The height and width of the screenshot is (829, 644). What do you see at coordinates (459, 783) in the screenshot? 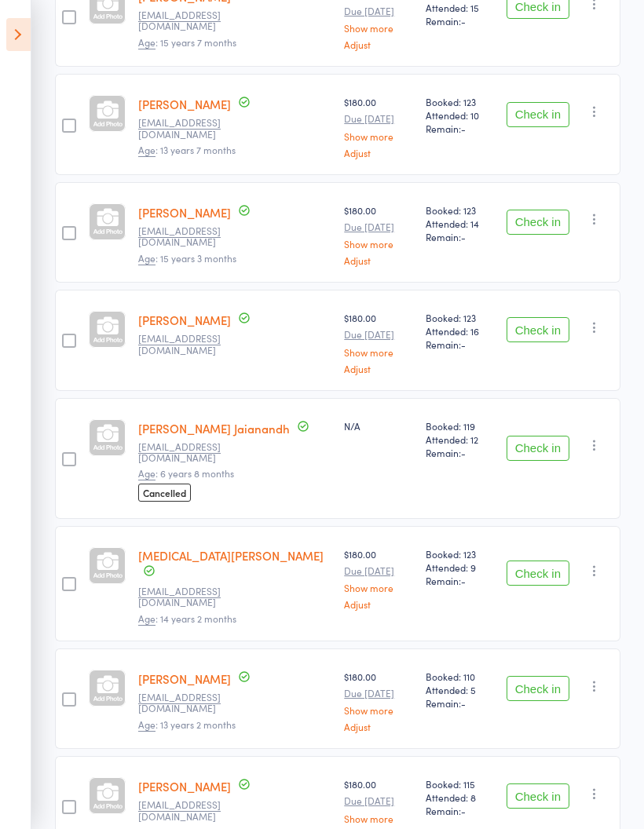
I see `span: Booked: 115` at bounding box center [459, 783].